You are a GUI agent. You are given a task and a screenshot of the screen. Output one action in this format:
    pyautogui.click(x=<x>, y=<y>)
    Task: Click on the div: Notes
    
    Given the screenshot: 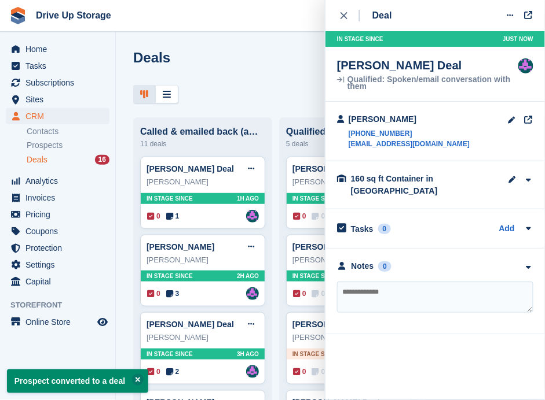 What is the action you would take?
    pyautogui.click(x=362, y=266)
    